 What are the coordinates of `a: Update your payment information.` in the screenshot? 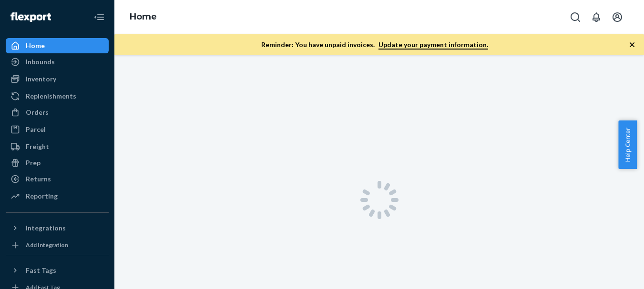 It's located at (433, 45).